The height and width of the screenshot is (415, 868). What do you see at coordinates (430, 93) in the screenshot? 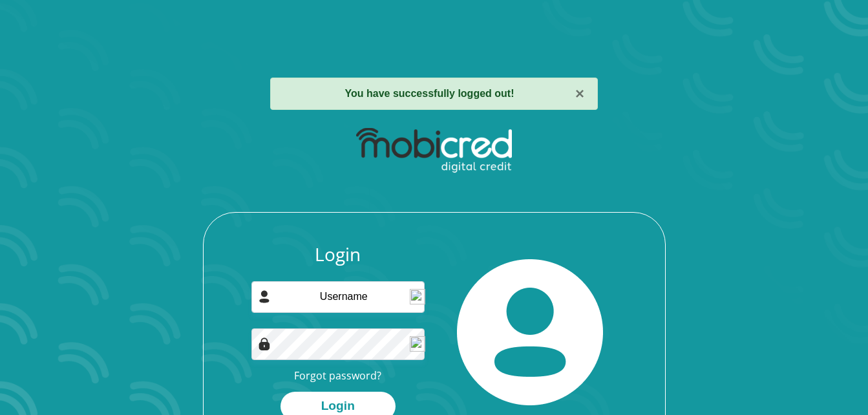
I see `strong: You have successfully logged out!` at bounding box center [430, 93].